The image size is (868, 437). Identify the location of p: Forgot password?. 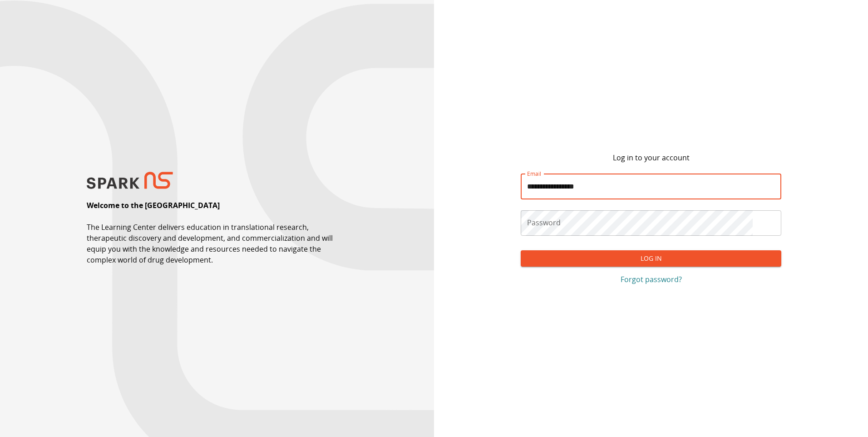
(651, 279).